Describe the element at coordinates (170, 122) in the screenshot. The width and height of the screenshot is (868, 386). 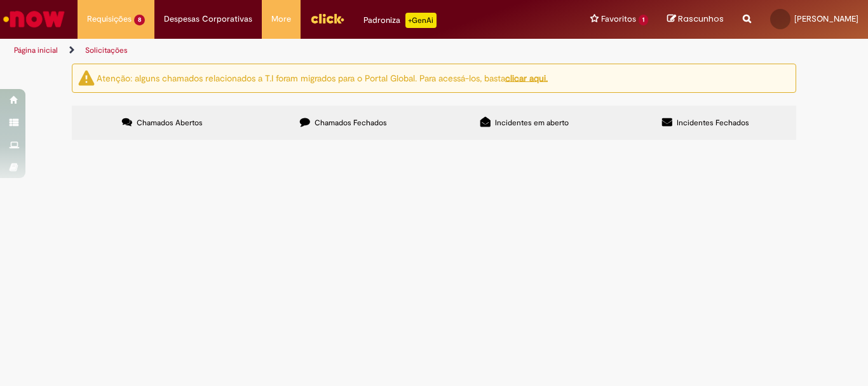
I see `span: Chamados Abertos` at that location.